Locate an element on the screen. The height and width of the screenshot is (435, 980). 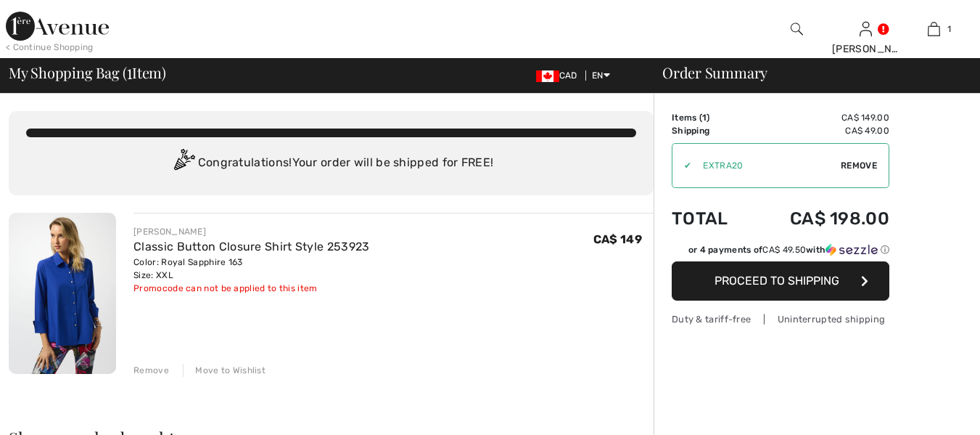
span: My Shopping Bag ( Item) is located at coordinates (87, 73).